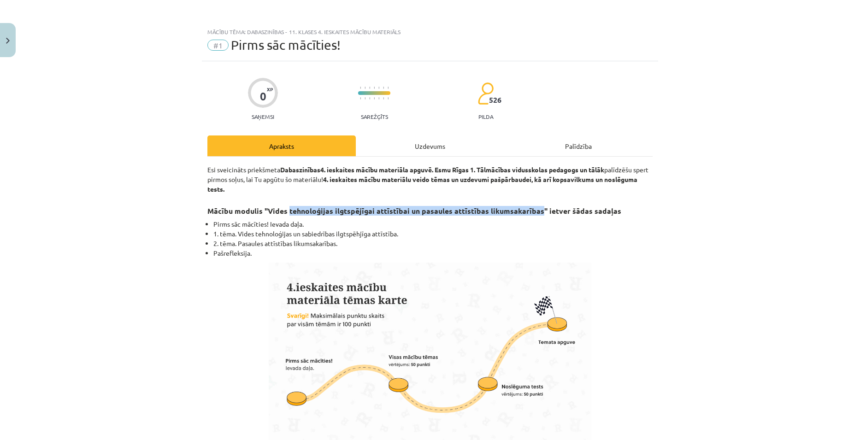 This screenshot has width=860, height=440. Describe the element at coordinates (263, 96) in the screenshot. I see `div: 0` at that location.